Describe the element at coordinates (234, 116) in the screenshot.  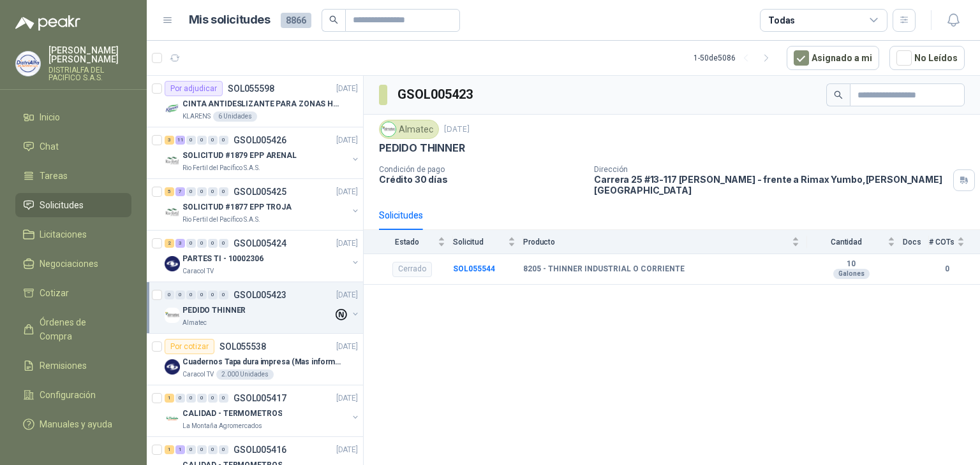
I see `div: 6 Unidades` at that location.